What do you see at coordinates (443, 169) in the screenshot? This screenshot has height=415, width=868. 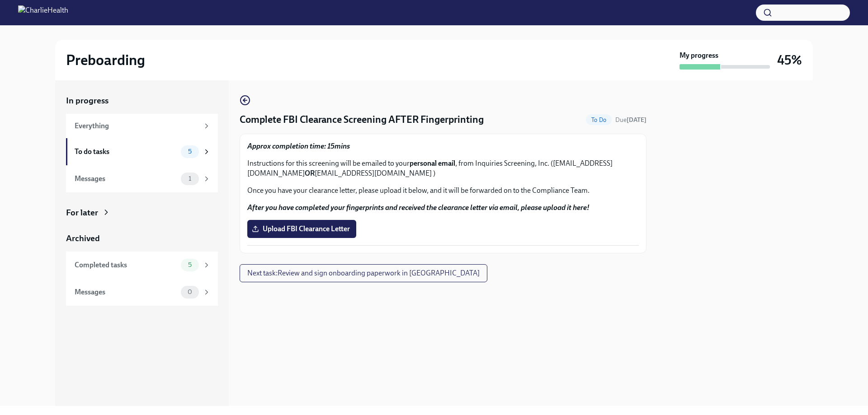 I see `p: Instructions for this screening will be emailed to your , from Inquiries Screening, Inc. ([EMAIL_...` at bounding box center [443, 169].